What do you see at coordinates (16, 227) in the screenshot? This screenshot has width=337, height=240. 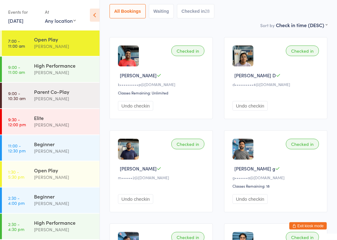 I see `time: 2:30 - 4:30 pm` at bounding box center [16, 227].